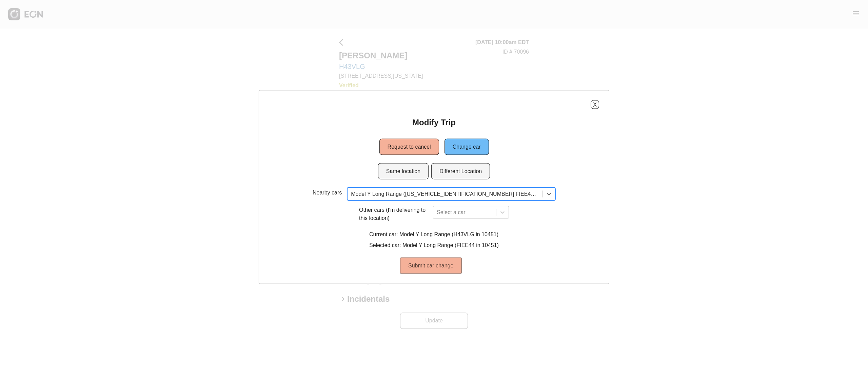  I want to click on p: Selected car: Model Y Long Range (FIEE44 in 10451), so click(434, 245).